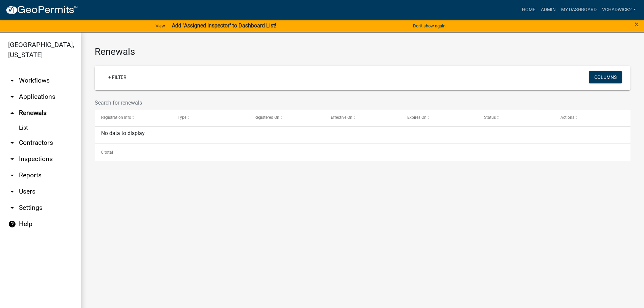  I want to click on datatable-header-cell: Expires On, so click(439, 118).